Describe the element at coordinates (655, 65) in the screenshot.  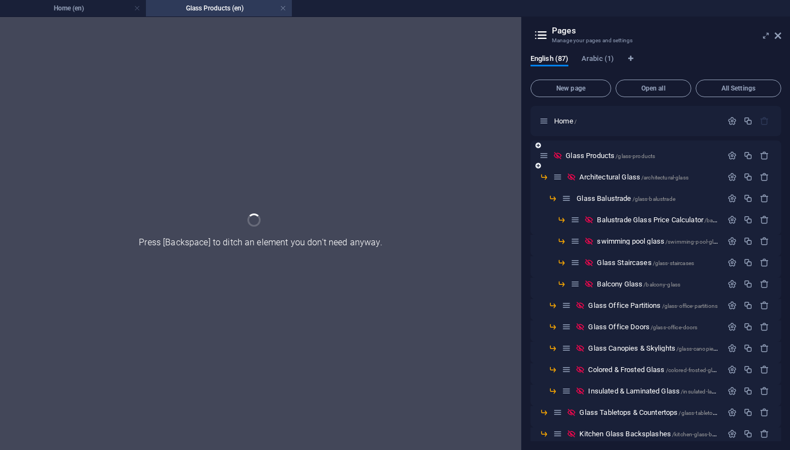
I see `div: Language Tabs` at that location.